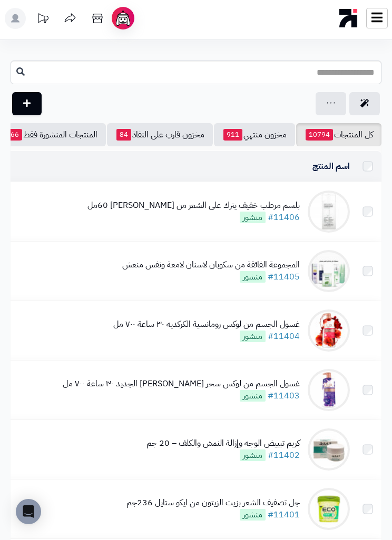  I want to click on img: غسول الجسم من لوكس سحر زهرة الأوركيد الجديد ٣٠ ساعة ٧٠٠ مل, so click(329, 390).